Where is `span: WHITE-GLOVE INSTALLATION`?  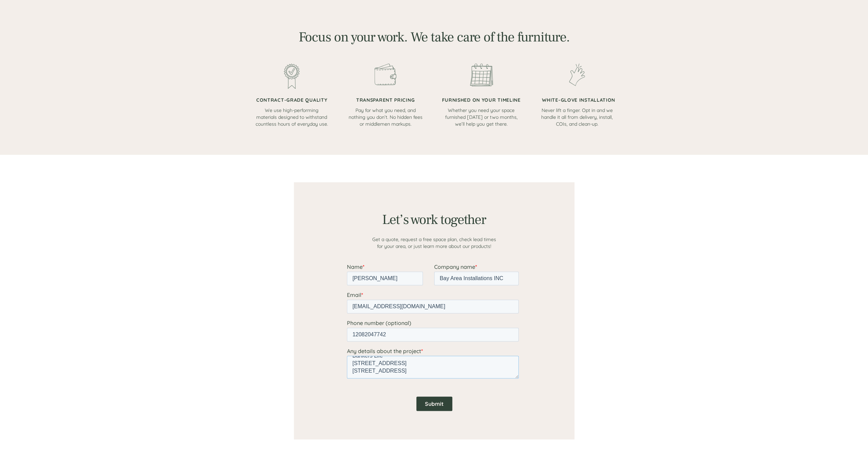
span: WHITE-GLOVE INSTALLATION is located at coordinates (579, 100).